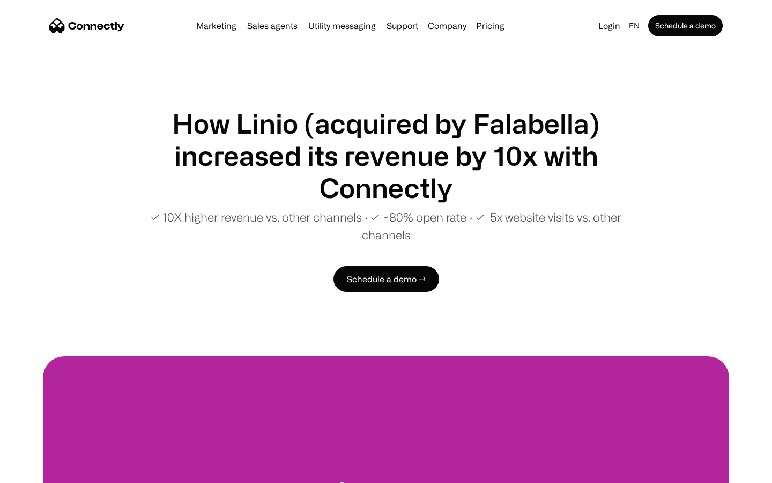 The width and height of the screenshot is (772, 483). Describe the element at coordinates (43, 471) in the screenshot. I see `ul: Language list` at that location.